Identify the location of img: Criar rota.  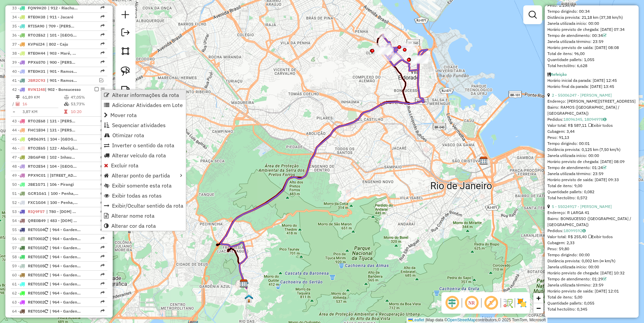
(125, 88).